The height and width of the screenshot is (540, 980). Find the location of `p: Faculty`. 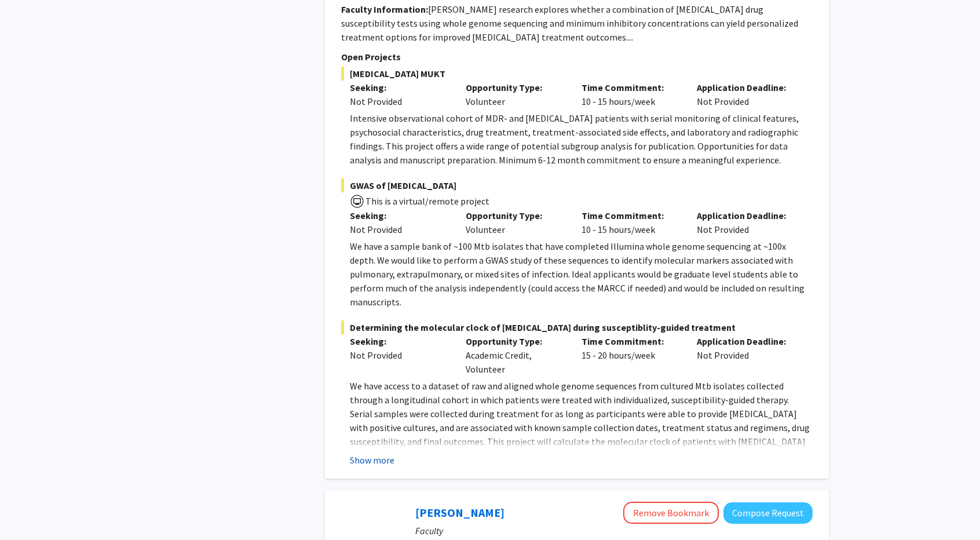

p: Faculty is located at coordinates (614, 531).